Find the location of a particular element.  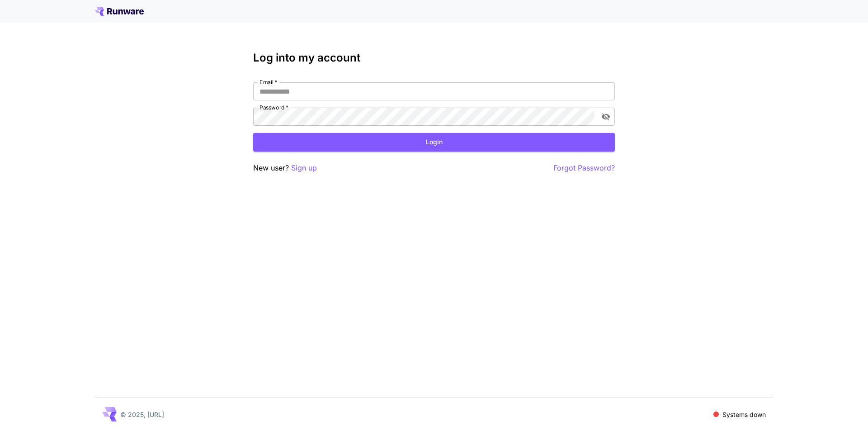

p: Forgot Password? is located at coordinates (584, 168).